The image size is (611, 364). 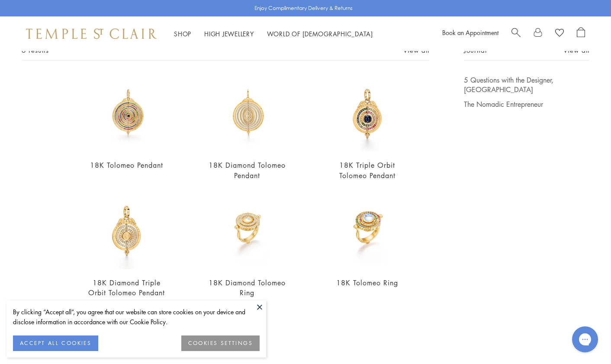 I want to click on a: ShopShop, so click(x=182, y=34).